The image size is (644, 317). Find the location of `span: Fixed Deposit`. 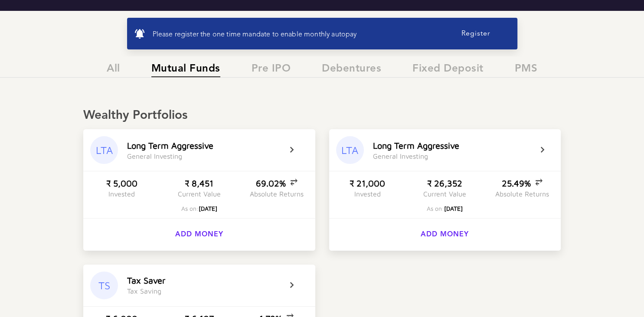

span: Fixed Deposit is located at coordinates (447, 70).